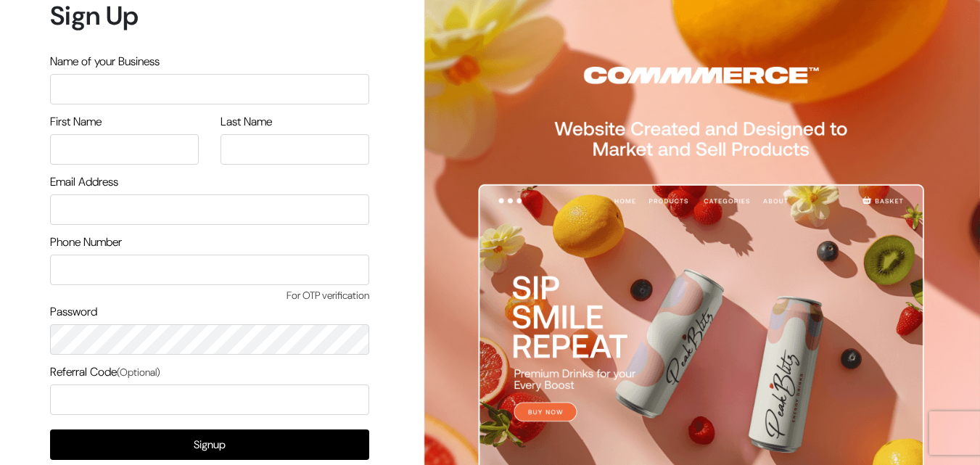  What do you see at coordinates (105, 372) in the screenshot?
I see `label: Referral Code` at bounding box center [105, 372].